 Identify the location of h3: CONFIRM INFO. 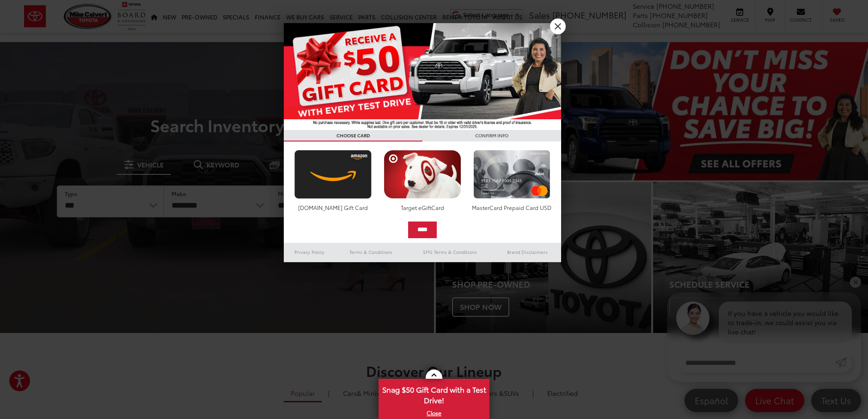
(492, 136).